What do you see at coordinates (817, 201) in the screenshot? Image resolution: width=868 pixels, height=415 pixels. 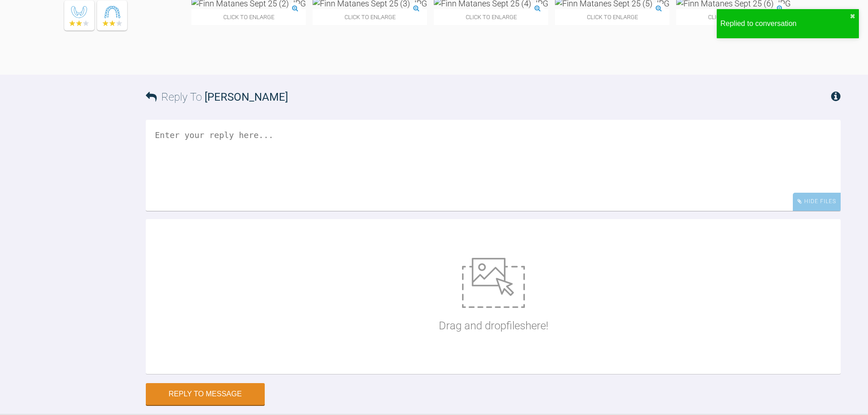 I see `div: Hide Files` at bounding box center [817, 201].